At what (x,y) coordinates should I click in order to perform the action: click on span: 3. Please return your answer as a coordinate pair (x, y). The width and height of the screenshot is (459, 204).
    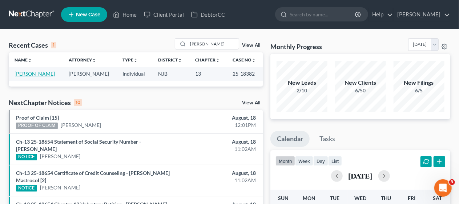
    Looking at the image, I should click on (452, 182).